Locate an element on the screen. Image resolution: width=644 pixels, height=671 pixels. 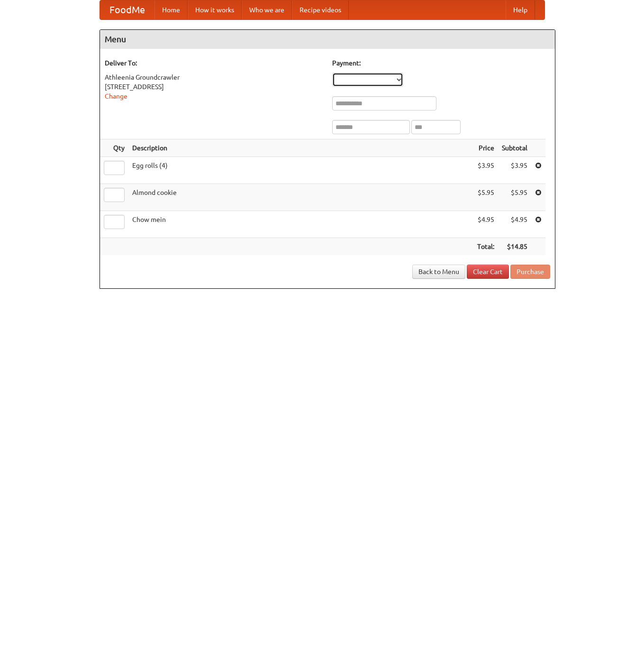
h5: Deliver To: is located at coordinates (214, 63).